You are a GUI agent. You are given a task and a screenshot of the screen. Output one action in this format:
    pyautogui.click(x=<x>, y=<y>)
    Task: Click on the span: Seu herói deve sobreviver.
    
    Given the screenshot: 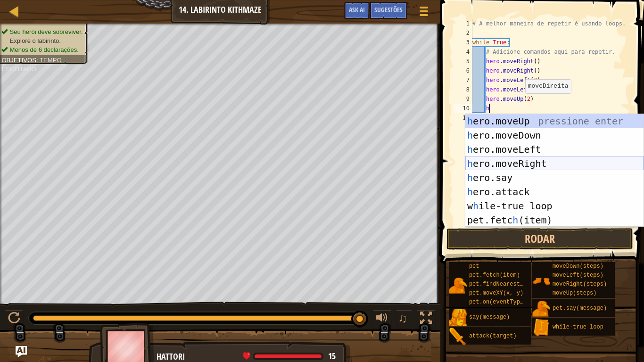 What is the action you would take?
    pyautogui.click(x=46, y=32)
    